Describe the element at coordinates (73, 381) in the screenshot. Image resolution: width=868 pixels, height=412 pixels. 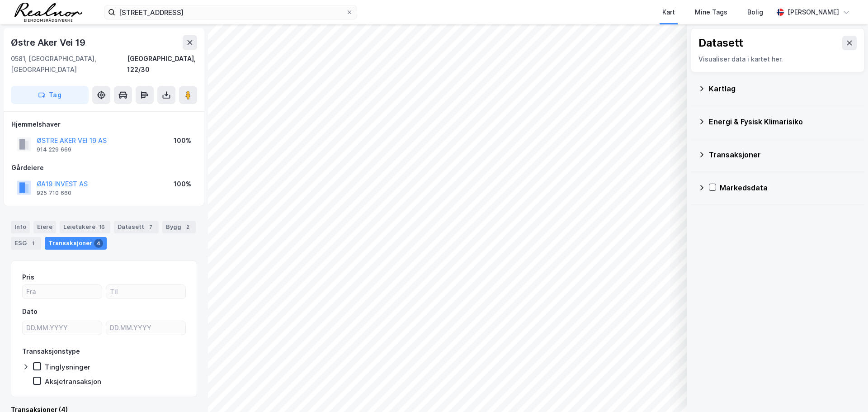
I see `div: Aksjetransaksjon` at that location.